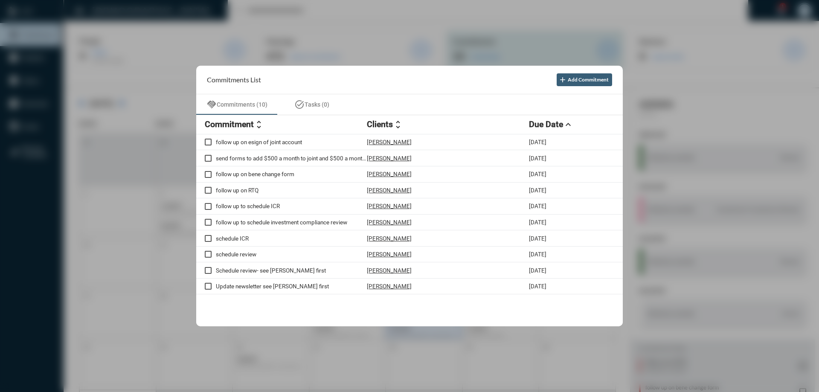  Describe the element at coordinates (584, 80) in the screenshot. I see `button: Add Commitment` at that location.